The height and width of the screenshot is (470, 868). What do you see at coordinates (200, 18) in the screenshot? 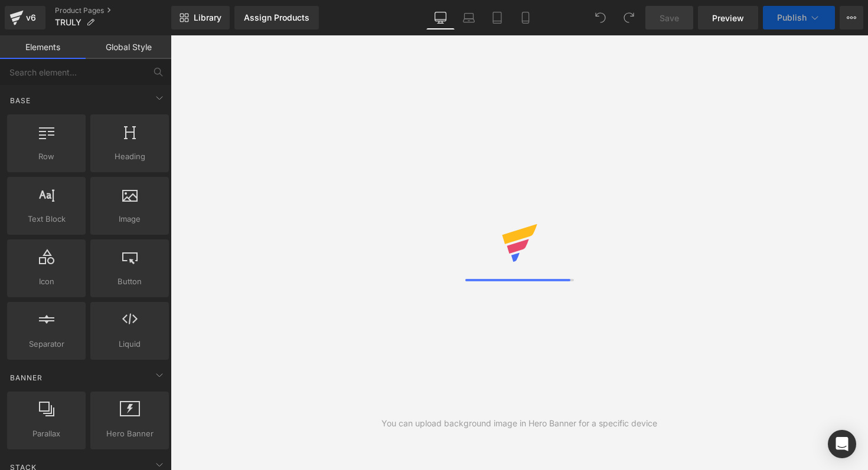
I see `a: New Library` at bounding box center [200, 18].